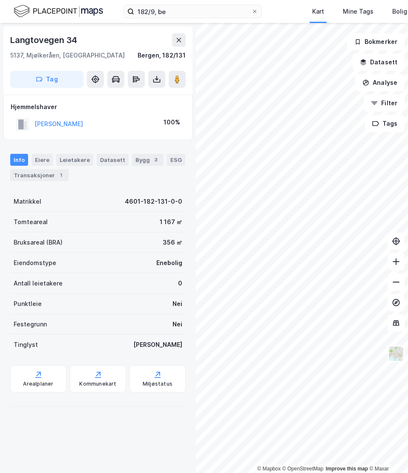 The width and height of the screenshot is (408, 473). Describe the element at coordinates (42, 160) in the screenshot. I see `div: Eiere` at that location.